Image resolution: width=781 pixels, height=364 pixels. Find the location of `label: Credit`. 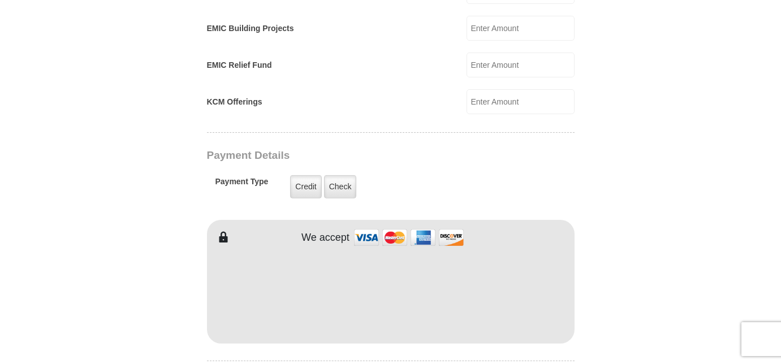

label: Credit is located at coordinates (305, 187).